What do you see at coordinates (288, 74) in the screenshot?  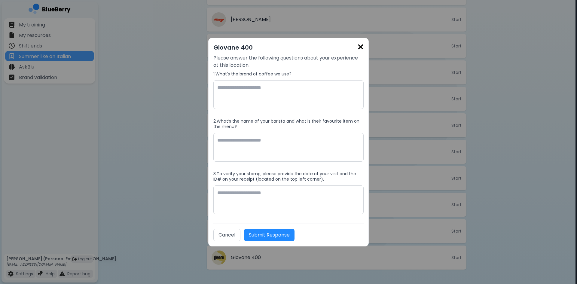 I see `label: 1 . What’s the brand of coffee we use?` at bounding box center [288, 74].